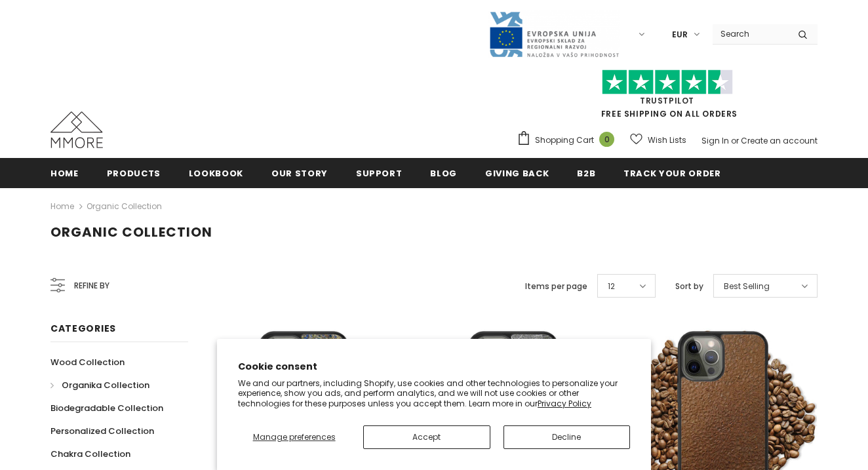  What do you see at coordinates (554, 33) in the screenshot?
I see `a: Javni Razpis` at bounding box center [554, 33].